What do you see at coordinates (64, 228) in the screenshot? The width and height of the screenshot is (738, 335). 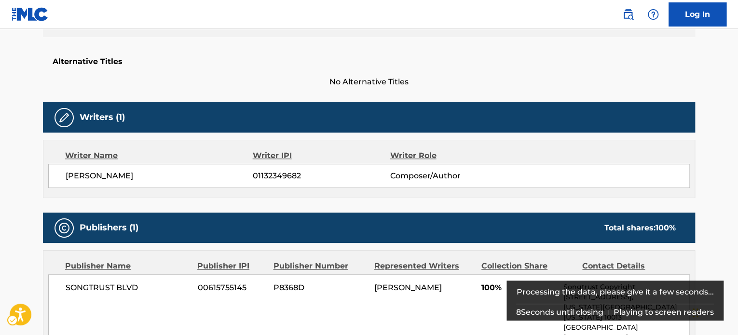 I see `img: Publishers` at bounding box center [64, 228].